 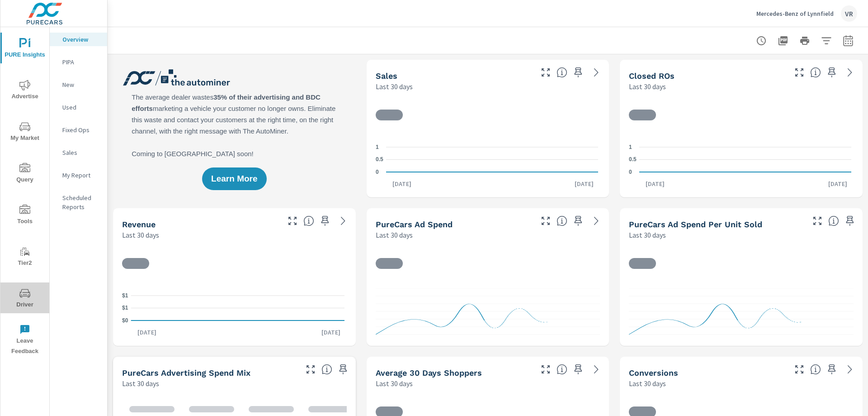 What do you see at coordinates (783, 41) in the screenshot?
I see `button: "Export Report to PDF"` at bounding box center [783, 41].